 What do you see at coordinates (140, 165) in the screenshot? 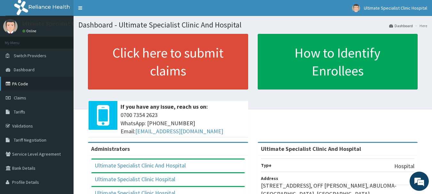
I see `a: Ultimate Specialist Clinic And Hospital` at bounding box center [140, 165].